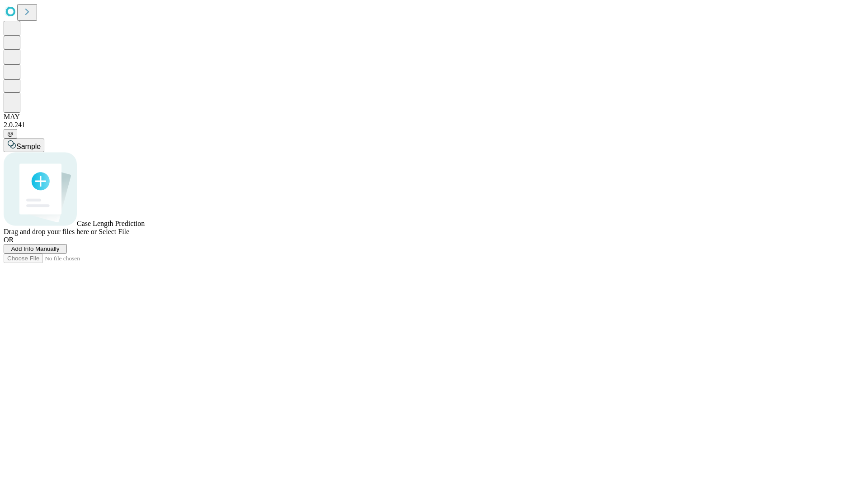 The height and width of the screenshot is (489, 868). Describe the element at coordinates (434, 116) in the screenshot. I see `div: MAY` at that location.